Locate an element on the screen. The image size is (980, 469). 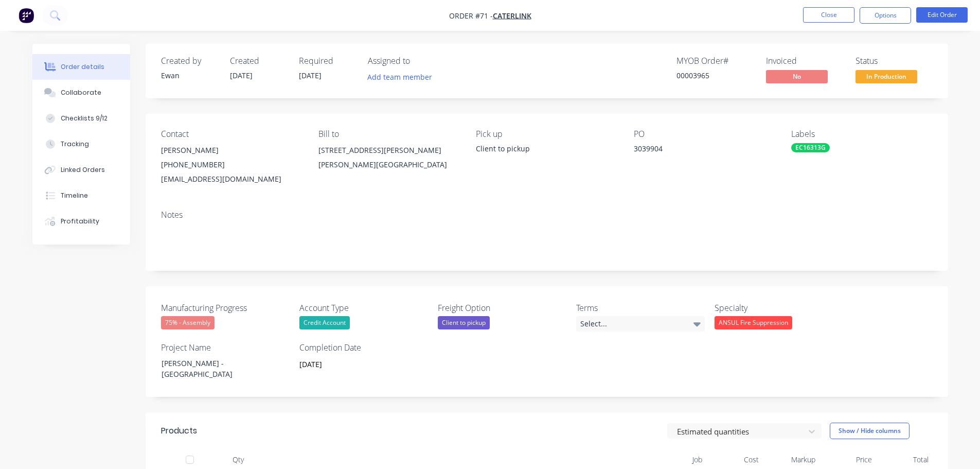
div: Created is located at coordinates (258, 61).